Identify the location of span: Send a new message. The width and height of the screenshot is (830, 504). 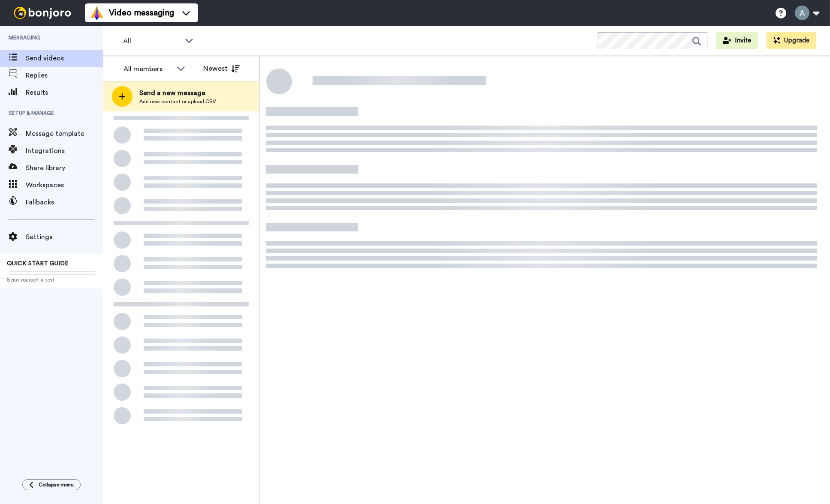
(177, 93).